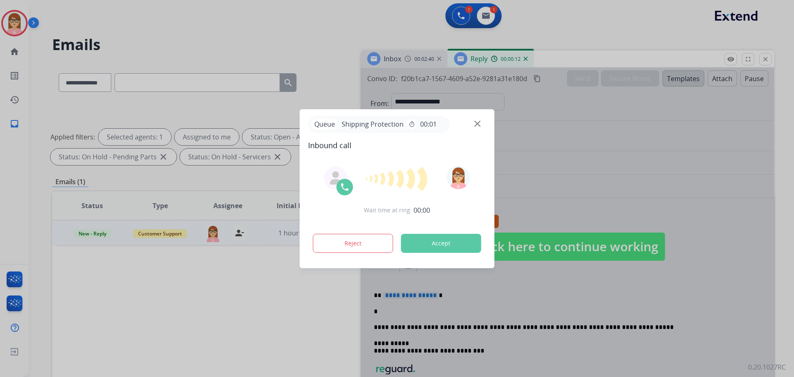 This screenshot has height=377, width=794. I want to click on span: Wait time at ring:, so click(388, 210).